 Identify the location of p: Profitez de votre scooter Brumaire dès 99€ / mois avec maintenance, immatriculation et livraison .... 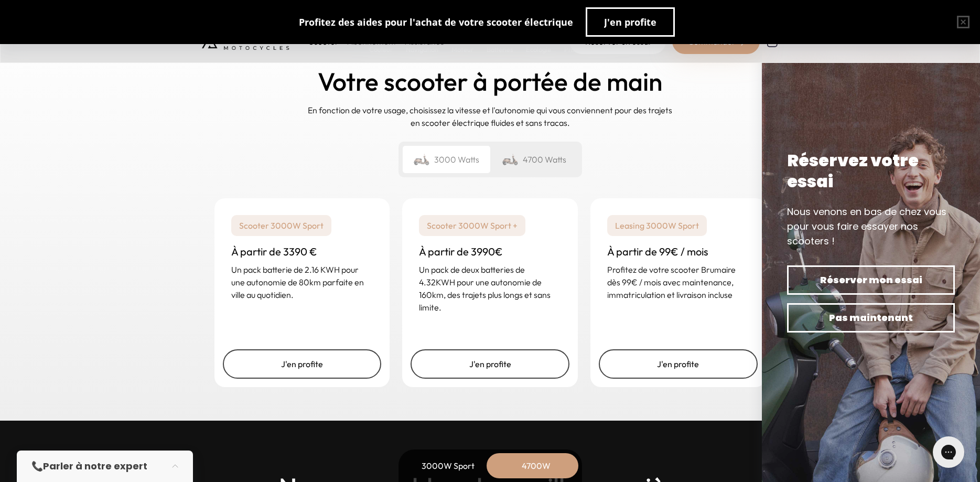
(678, 282).